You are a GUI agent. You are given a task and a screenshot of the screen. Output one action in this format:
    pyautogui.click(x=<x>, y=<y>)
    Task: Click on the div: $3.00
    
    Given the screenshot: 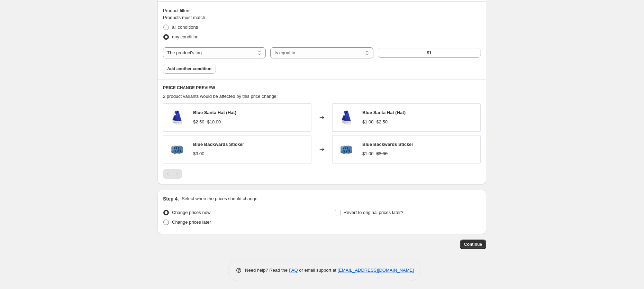 What is the action you would take?
    pyautogui.click(x=199, y=154)
    